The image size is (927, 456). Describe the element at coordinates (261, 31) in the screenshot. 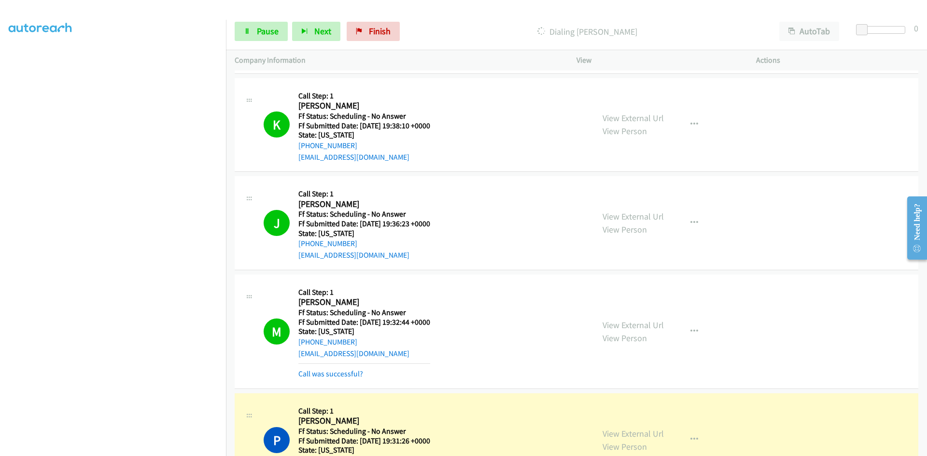

I see `a: Pause` at that location.